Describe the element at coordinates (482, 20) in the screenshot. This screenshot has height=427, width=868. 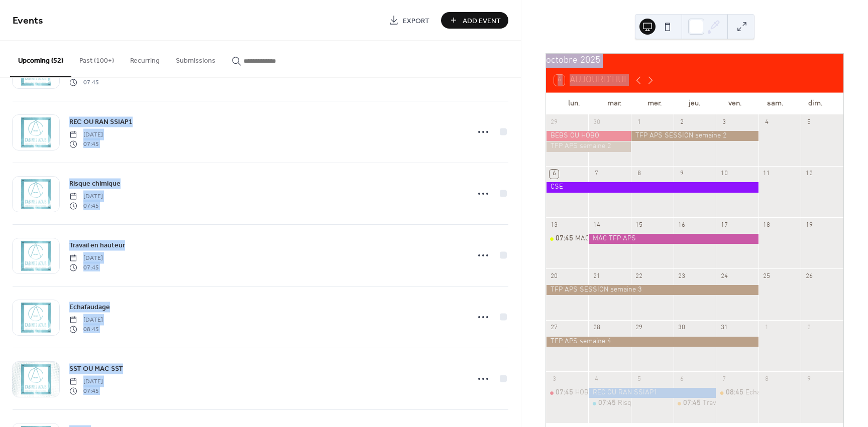
I see `span: Add Event` at that location.